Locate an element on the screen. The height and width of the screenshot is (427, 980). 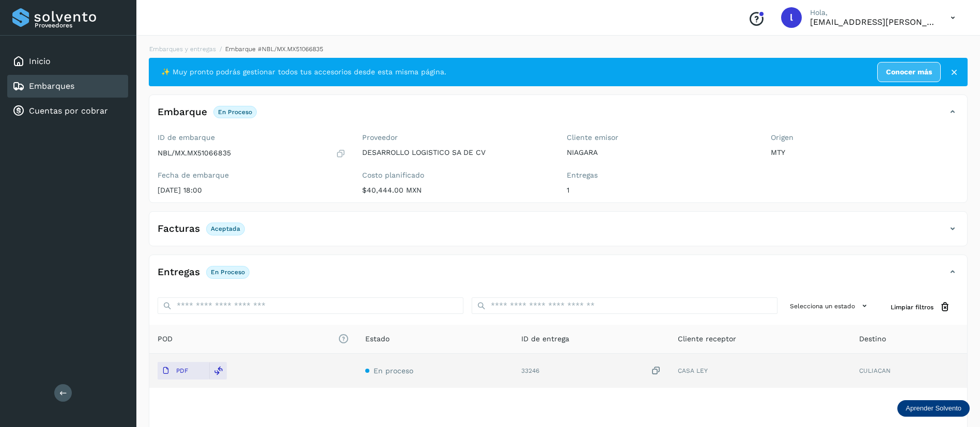
p: NBL/MX.MX51066835 is located at coordinates (194, 153).